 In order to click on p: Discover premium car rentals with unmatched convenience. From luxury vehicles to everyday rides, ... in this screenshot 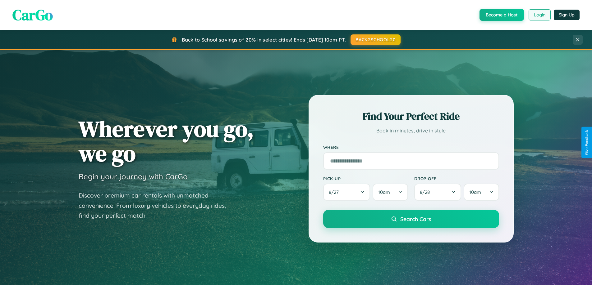, I will do `click(156, 206)`.